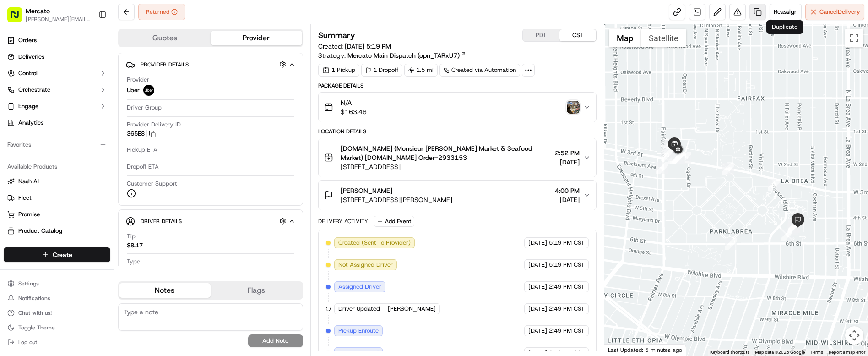 Image resolution: width=868 pixels, height=356 pixels. What do you see at coordinates (74, 63) in the screenshot?
I see `div: We're available if you need us!` at bounding box center [74, 63].